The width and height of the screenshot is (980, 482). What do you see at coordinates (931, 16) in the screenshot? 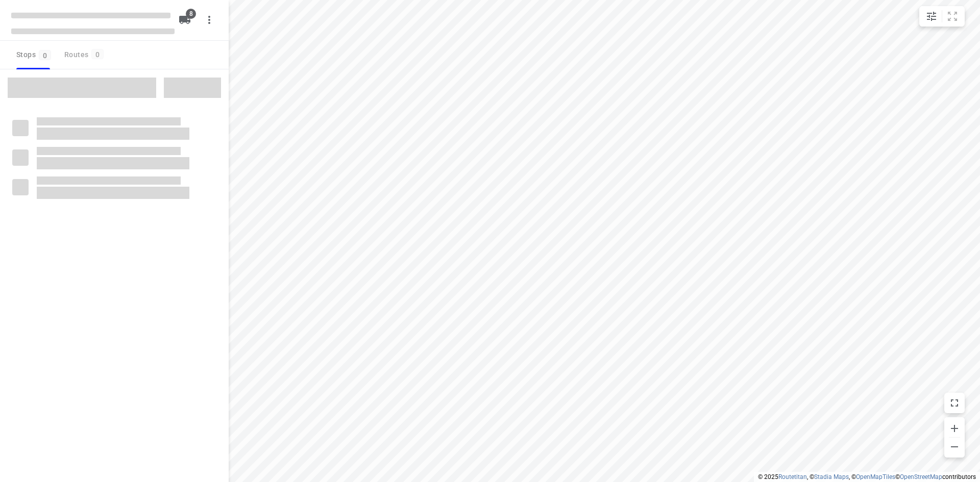
I see `button: Map settings` at bounding box center [931, 16].